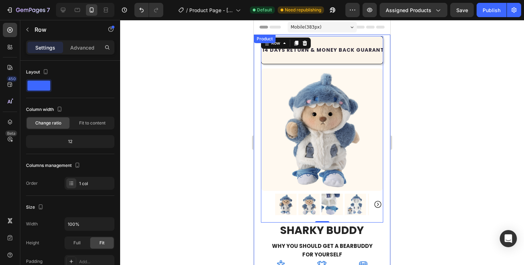 The image size is (524, 265). Describe the element at coordinates (70, 142) in the screenshot. I see `div: 12` at that location.